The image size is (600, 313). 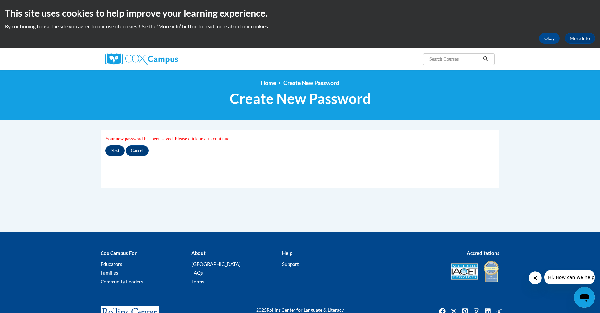 I want to click on input: Next, so click(x=115, y=151).